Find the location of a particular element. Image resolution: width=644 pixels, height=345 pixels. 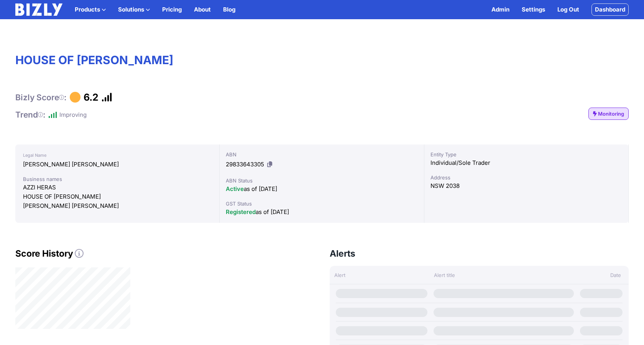

div: Entity Type is located at coordinates (526, 155).